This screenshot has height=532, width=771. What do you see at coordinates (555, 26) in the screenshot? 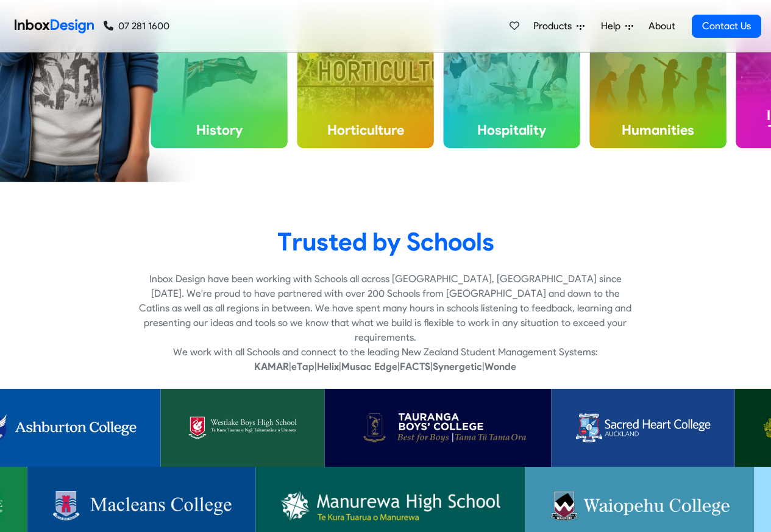
I see `span: Products` at bounding box center [555, 26].